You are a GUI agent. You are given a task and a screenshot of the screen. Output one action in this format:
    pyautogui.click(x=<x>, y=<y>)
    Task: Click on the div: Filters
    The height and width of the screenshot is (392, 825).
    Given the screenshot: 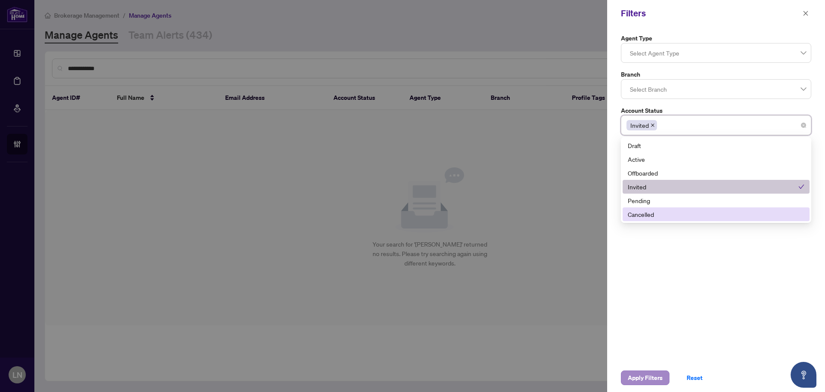 What is the action you would take?
    pyautogui.click(x=711, y=13)
    